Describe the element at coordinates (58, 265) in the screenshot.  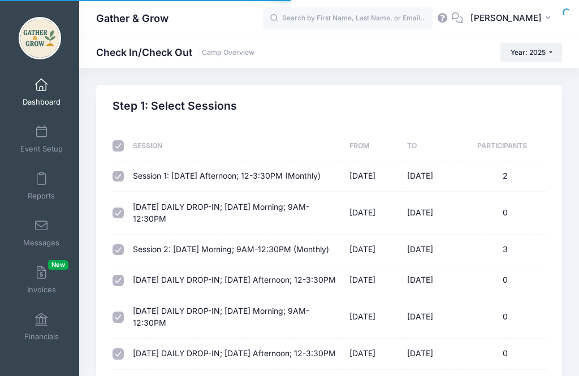
I see `span: New` at that location.